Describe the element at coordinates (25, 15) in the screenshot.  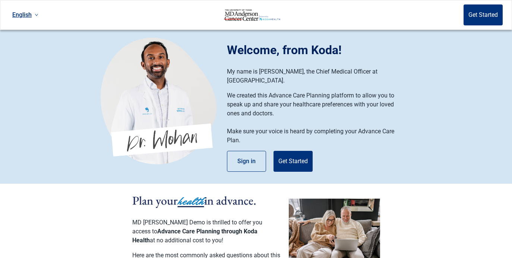
I see `a: Current language: English` at that location.